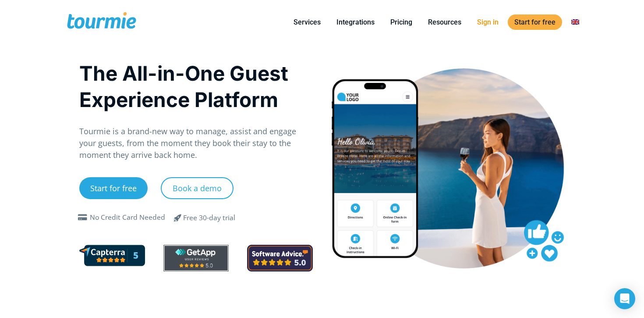  Describe the element at coordinates (488, 22) in the screenshot. I see `a: Sign in` at that location.